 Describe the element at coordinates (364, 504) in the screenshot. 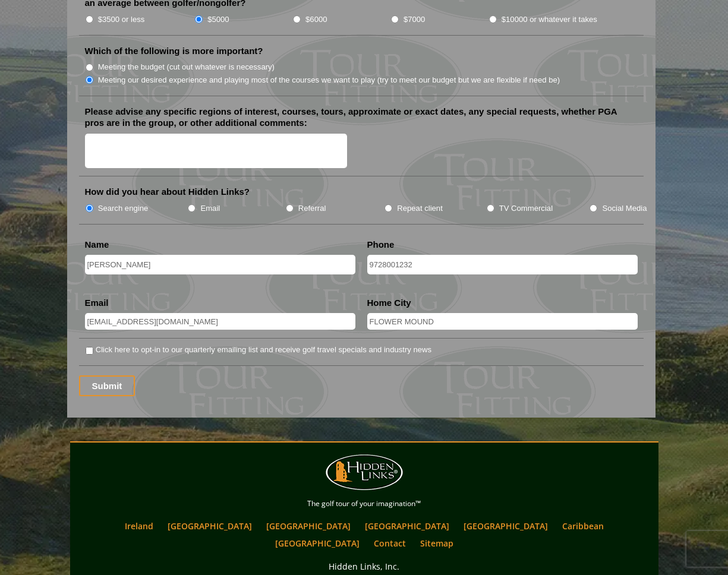

I see `p: The golf tour of your imagination™` at that location.